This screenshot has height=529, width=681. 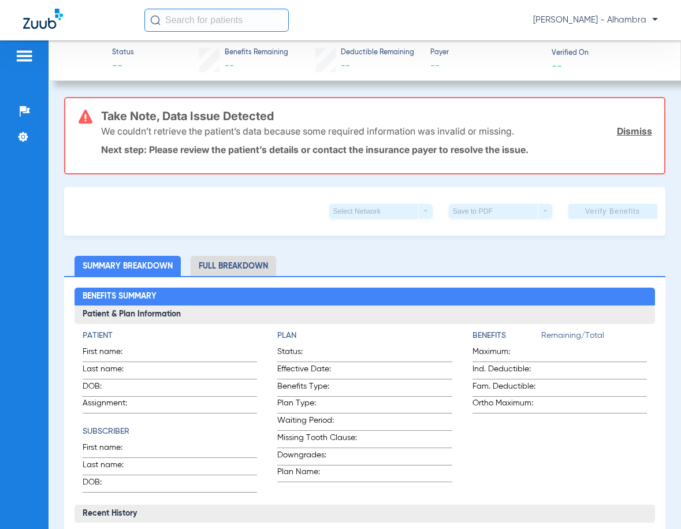 What do you see at coordinates (634, 131) in the screenshot?
I see `a: Dismiss` at bounding box center [634, 131].